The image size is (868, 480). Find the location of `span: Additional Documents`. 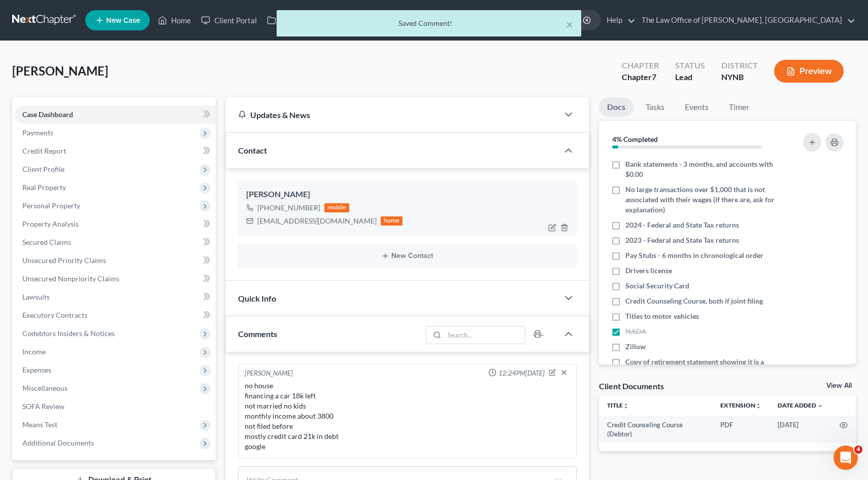

span: Additional Documents is located at coordinates (57, 443).